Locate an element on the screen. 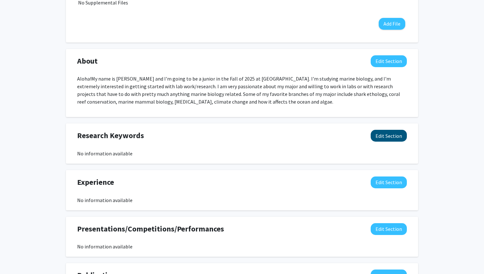 This screenshot has width=484, height=274. button: Edit Research Keywords is located at coordinates (388, 136).